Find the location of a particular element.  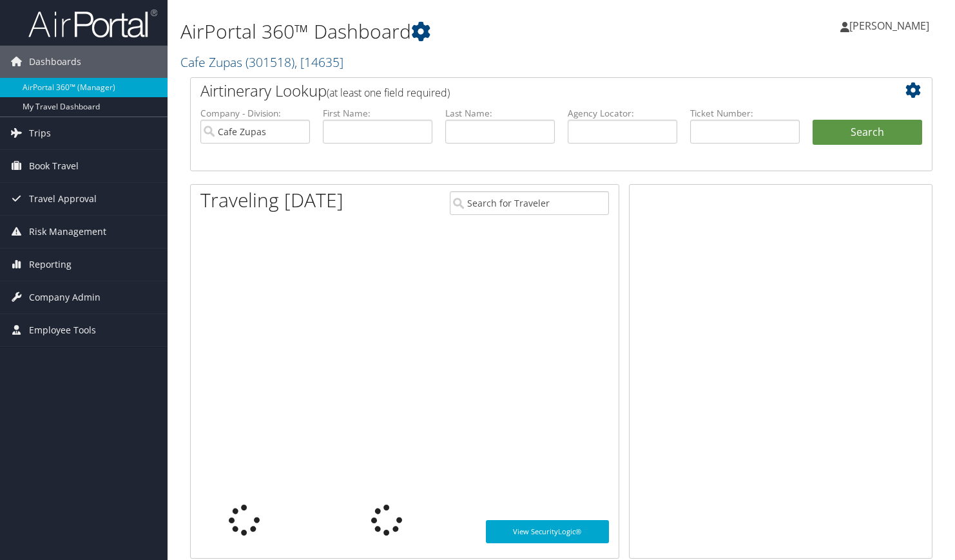

span: , [ 14635 ] is located at coordinates (319, 62).